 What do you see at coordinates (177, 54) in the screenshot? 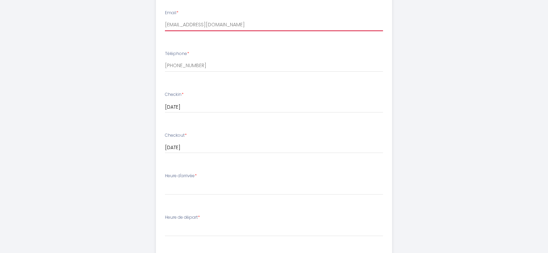
I see `label: Téléphone` at bounding box center [177, 54].